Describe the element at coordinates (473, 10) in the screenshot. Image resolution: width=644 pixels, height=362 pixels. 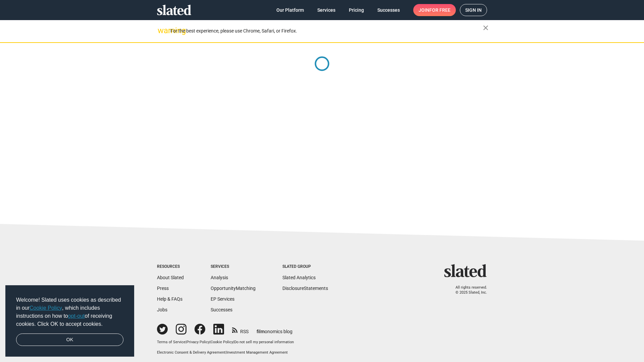
I see `a: Sign in` at that location.